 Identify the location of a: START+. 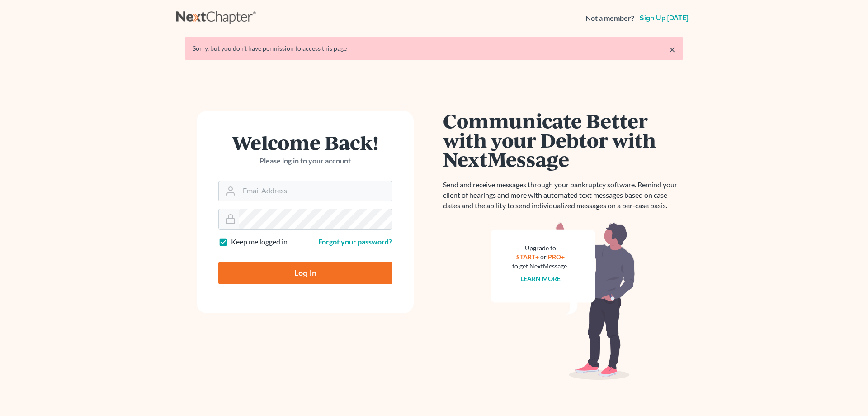
(527, 256).